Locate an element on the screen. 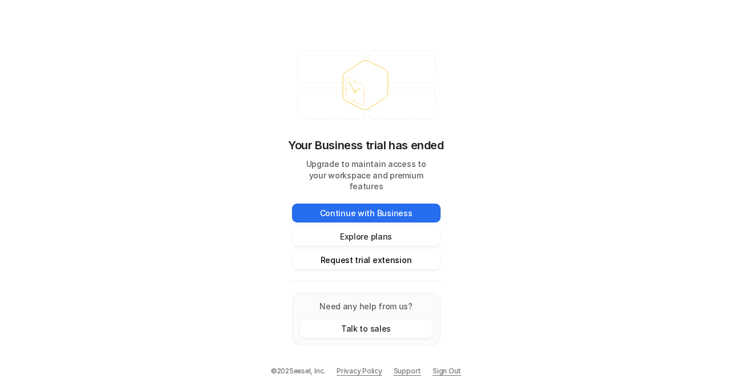 Image resolution: width=732 pixels, height=390 pixels. button: Talk to sales is located at coordinates (366, 328).